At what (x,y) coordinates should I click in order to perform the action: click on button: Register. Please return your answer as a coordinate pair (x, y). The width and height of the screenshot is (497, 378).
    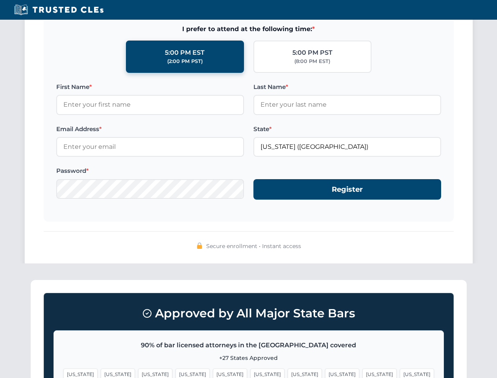
    Looking at the image, I should click on (347, 189).